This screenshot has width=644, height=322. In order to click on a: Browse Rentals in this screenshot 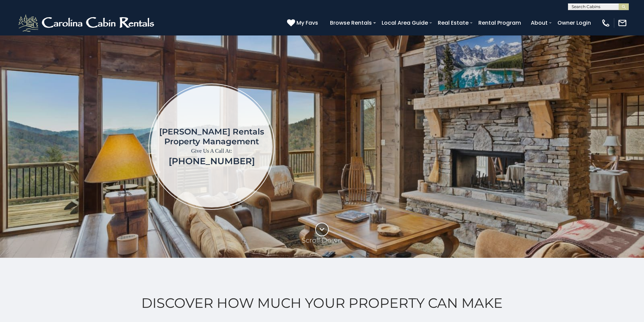, I will do `click(351, 23)`.